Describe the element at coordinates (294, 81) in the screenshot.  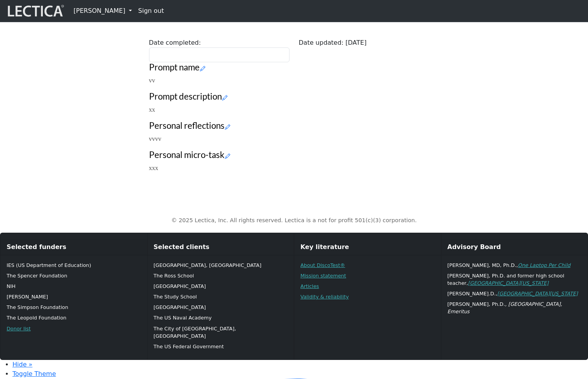
I see `p: vv` at that location.